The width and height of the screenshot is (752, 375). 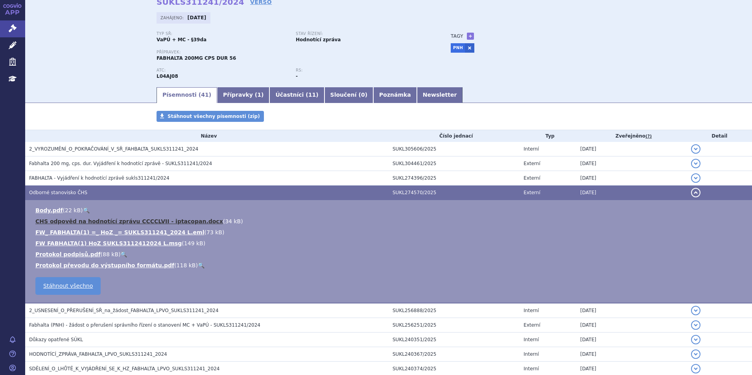 I want to click on a: Účastníci (11), so click(x=296, y=95).